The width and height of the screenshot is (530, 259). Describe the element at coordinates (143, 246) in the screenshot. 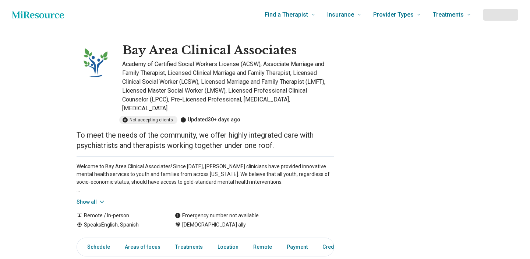

I see `a: Areas of focus` at that location.